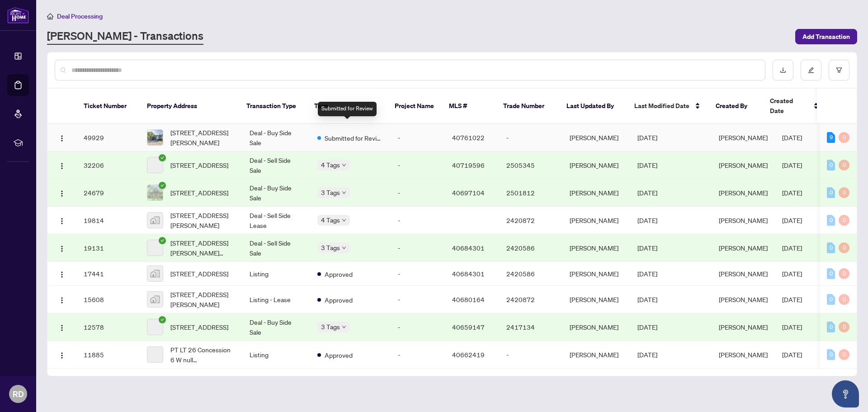  What do you see at coordinates (531, 192) in the screenshot?
I see `td: 2501812` at bounding box center [531, 192].